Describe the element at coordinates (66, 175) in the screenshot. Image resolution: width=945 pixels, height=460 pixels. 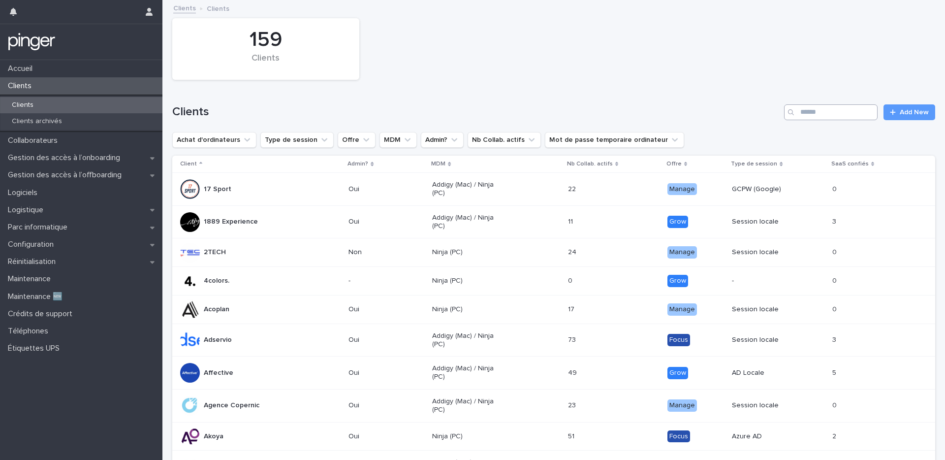
I see `p: Gestion des accès à l’offboarding` at that location.